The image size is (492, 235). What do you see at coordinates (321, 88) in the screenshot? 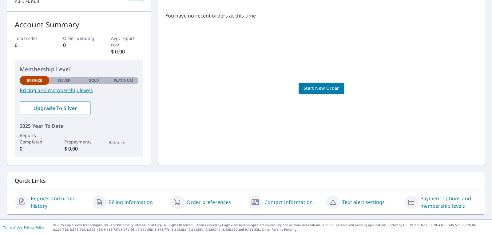
I see `a: Start New Order` at bounding box center [321, 88].